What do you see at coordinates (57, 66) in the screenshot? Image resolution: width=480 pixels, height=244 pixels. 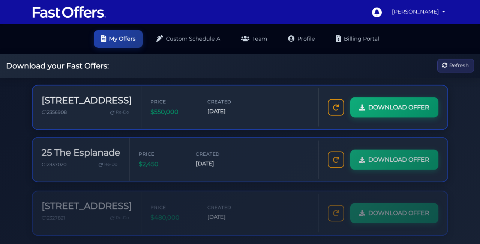 I see `h2: Download your Fast Offers:` at bounding box center [57, 66].